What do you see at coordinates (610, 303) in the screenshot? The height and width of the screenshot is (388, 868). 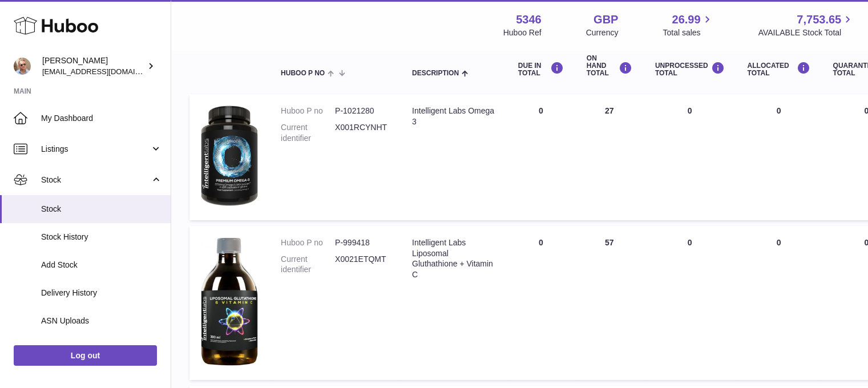 I see `td: 57` at bounding box center [610, 303].